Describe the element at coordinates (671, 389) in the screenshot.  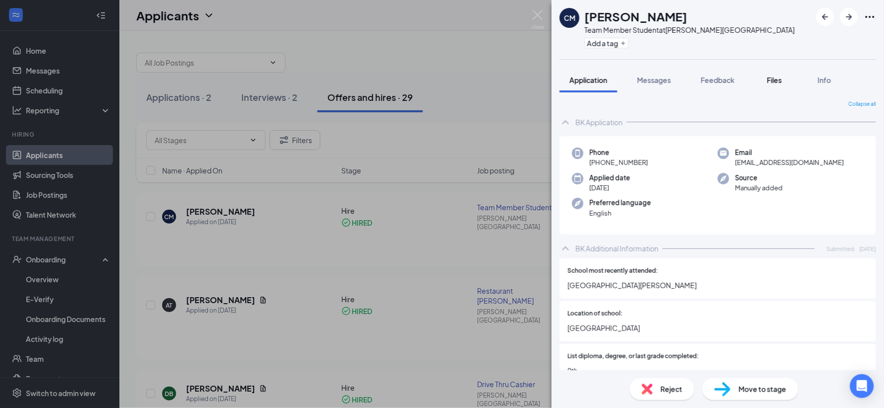
I see `span: Reject` at that location.